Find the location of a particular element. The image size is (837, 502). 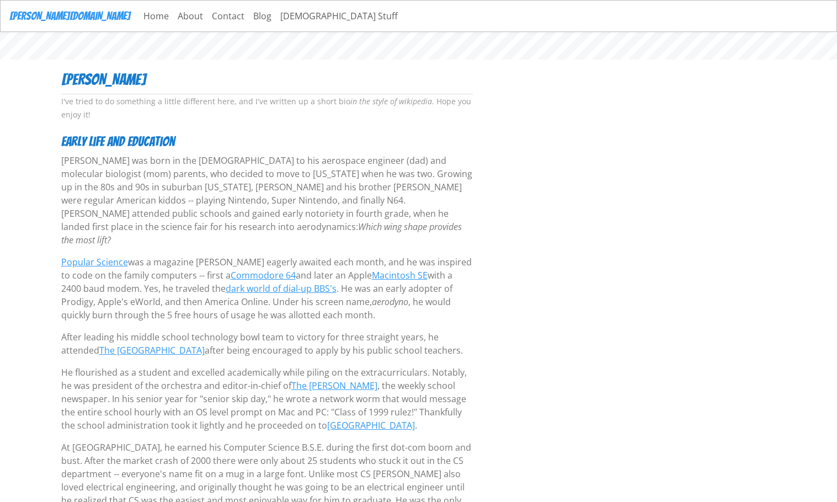

p: After leading his middle school technology bowl team to victory for three straight years, he atte... is located at coordinates (267, 344).